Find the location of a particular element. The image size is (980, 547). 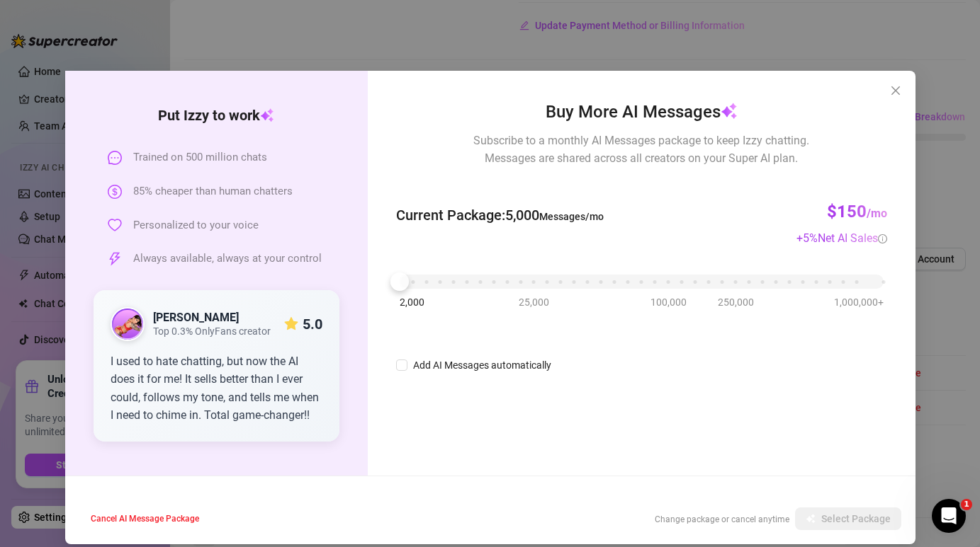

span: 250,000 is located at coordinates (734, 302).